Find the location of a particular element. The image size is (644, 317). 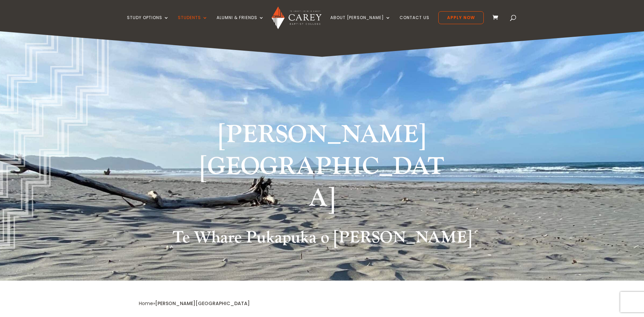

a: Alumni & Friends is located at coordinates (240, 23).